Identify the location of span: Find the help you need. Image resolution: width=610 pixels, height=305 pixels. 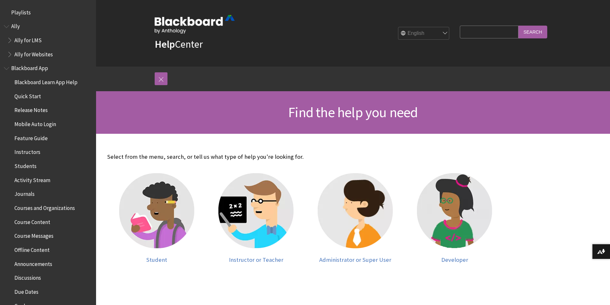
(353, 112).